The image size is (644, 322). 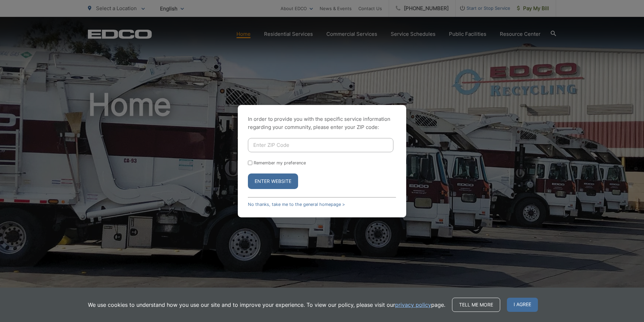 What do you see at coordinates (476, 305) in the screenshot?
I see `a: Tell me more` at bounding box center [476, 305].